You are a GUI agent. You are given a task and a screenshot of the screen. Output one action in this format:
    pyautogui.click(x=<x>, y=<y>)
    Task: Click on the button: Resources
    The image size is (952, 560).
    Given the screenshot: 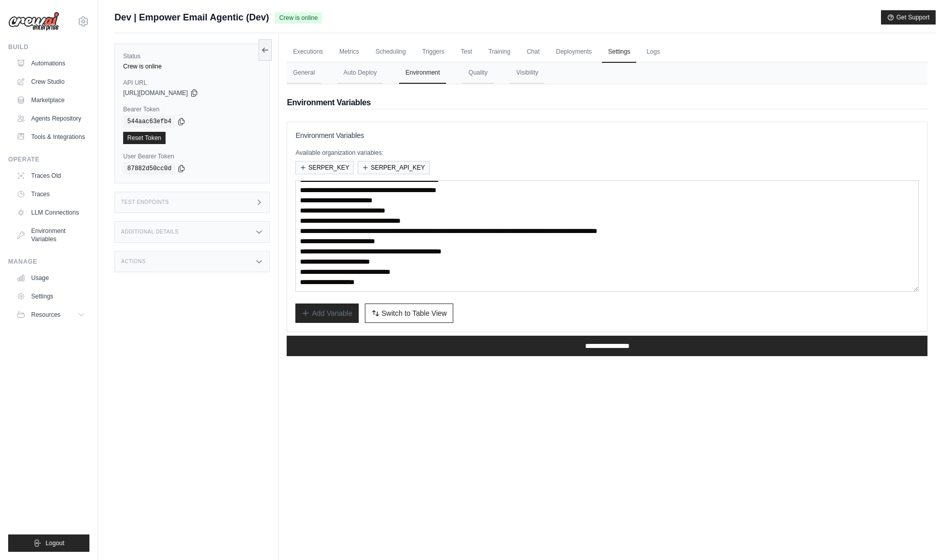 What is the action you would take?
    pyautogui.click(x=50, y=314)
    